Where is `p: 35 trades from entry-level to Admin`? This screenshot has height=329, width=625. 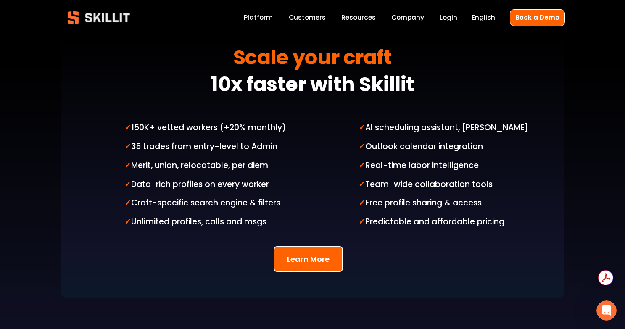
p: 35 trades from entry-level to Admin is located at coordinates (216, 147).